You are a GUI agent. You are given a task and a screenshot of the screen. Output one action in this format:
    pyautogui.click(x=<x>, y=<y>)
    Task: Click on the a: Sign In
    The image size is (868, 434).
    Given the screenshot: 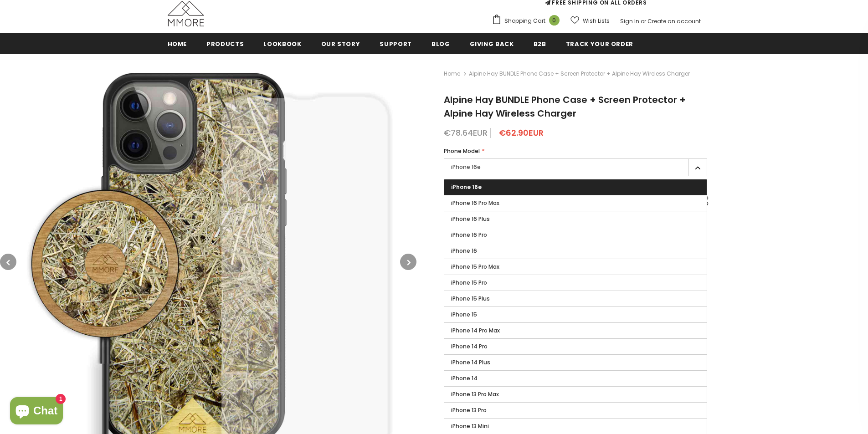 What is the action you would take?
    pyautogui.click(x=630, y=21)
    